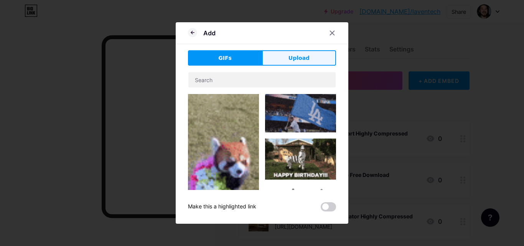  I want to click on div: Add, so click(210, 33).